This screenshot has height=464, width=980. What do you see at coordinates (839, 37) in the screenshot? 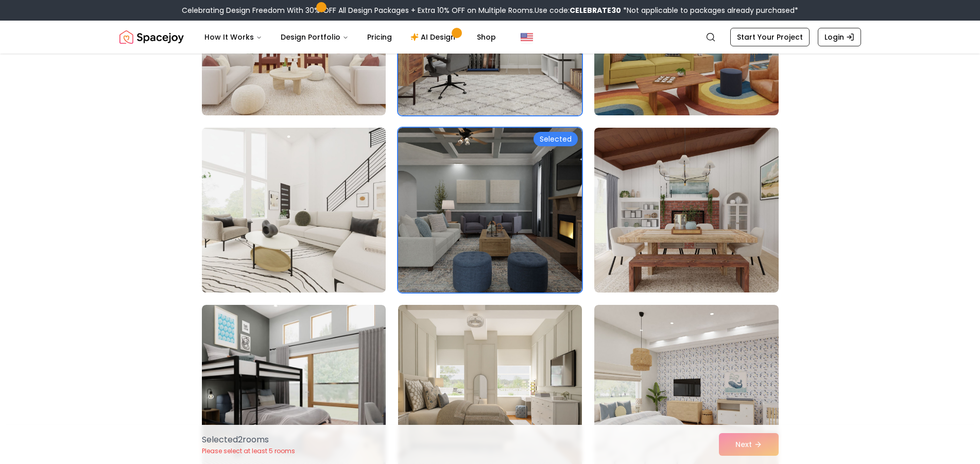
I see `a: Login` at bounding box center [839, 37].